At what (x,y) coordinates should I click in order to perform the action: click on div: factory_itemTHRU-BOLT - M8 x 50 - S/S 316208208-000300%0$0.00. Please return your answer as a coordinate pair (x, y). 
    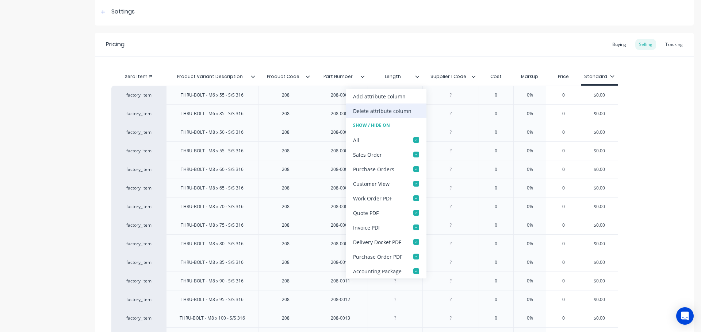
    Looking at the image, I should click on (365, 132).